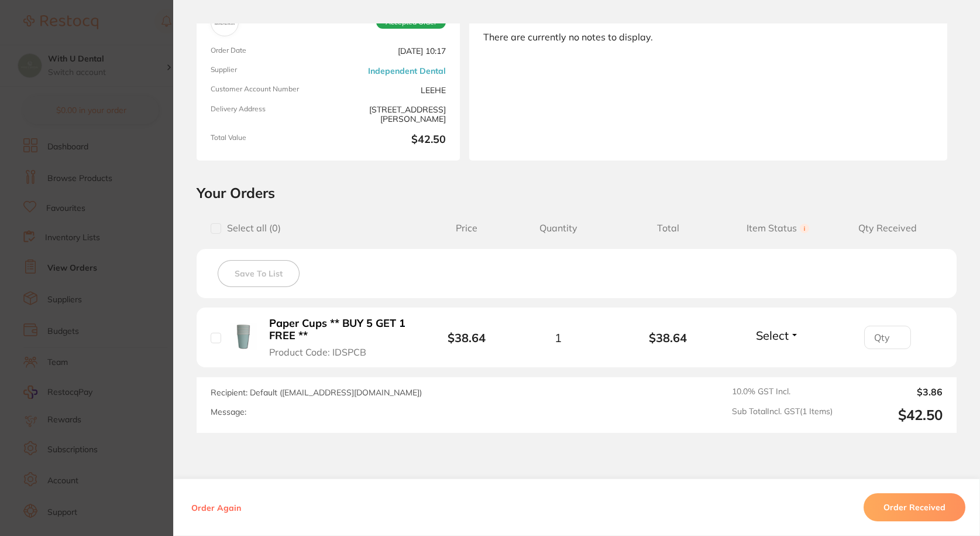  What do you see at coordinates (576, 193) in the screenshot?
I see `h2: Your Orders` at bounding box center [576, 193].